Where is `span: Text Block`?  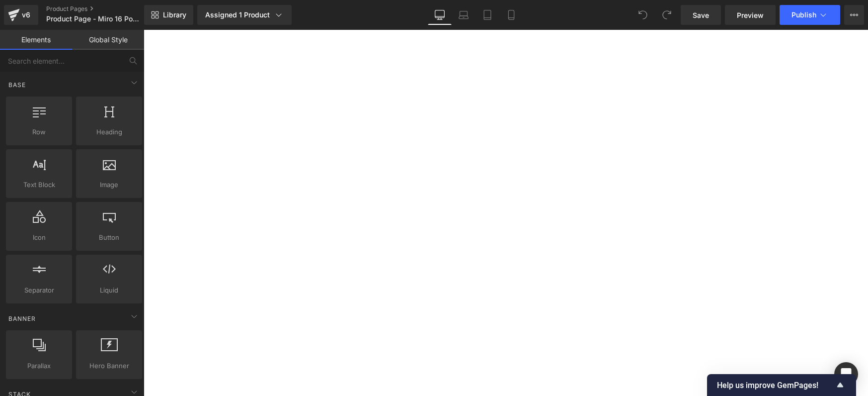 span: Text Block is located at coordinates (39, 185).